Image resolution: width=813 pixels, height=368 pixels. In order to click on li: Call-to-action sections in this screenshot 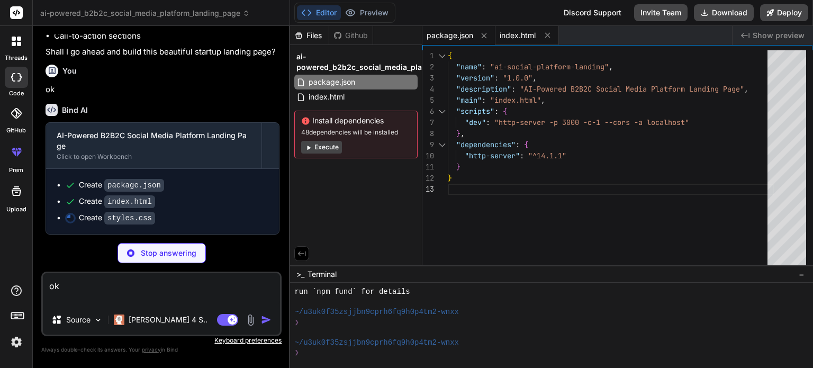, I will do `click(167, 36)`.